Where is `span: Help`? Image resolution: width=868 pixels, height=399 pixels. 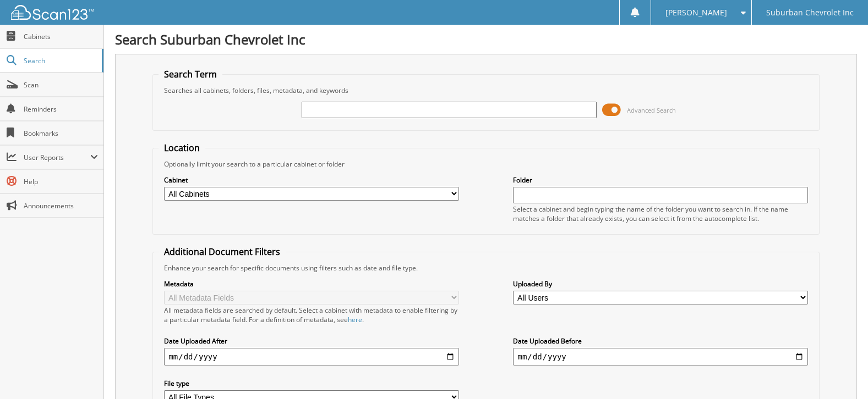
span: Help is located at coordinates (60, 182).